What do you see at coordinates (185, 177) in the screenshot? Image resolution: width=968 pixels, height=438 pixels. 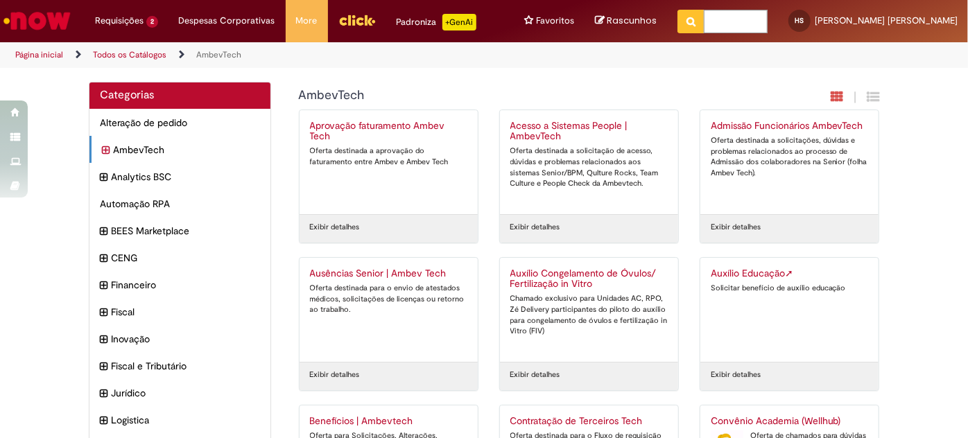 I see `span: Analytics BSC` at bounding box center [185, 177].